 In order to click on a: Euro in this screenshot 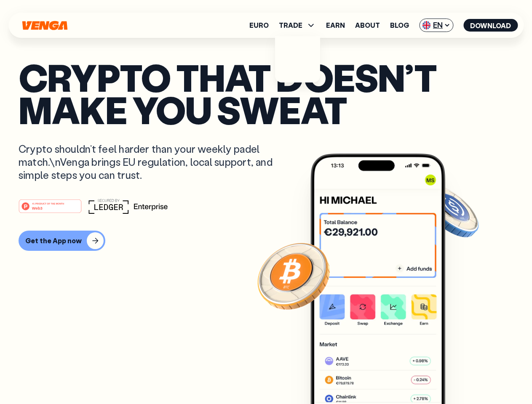, I will do `click(259, 25)`.